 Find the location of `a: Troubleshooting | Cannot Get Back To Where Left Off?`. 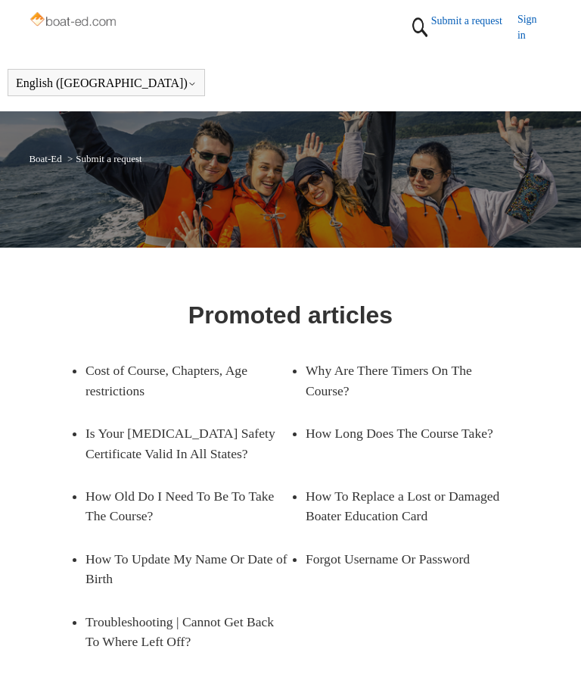

a: Troubleshooting | Cannot Get Back To Where Left Off? is located at coordinates (188, 631).